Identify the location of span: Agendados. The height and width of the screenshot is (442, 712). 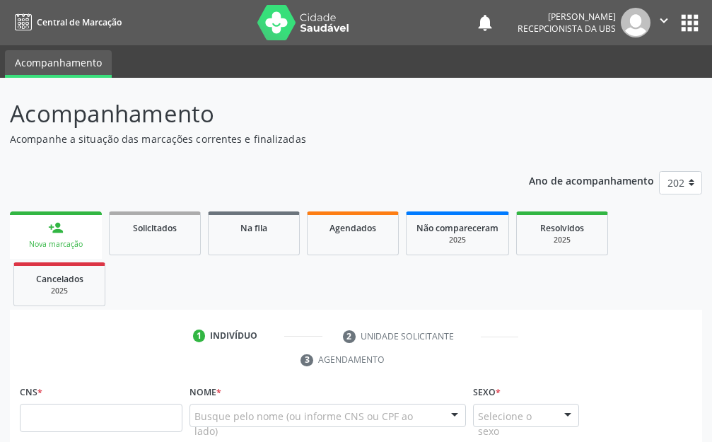
(353, 228).